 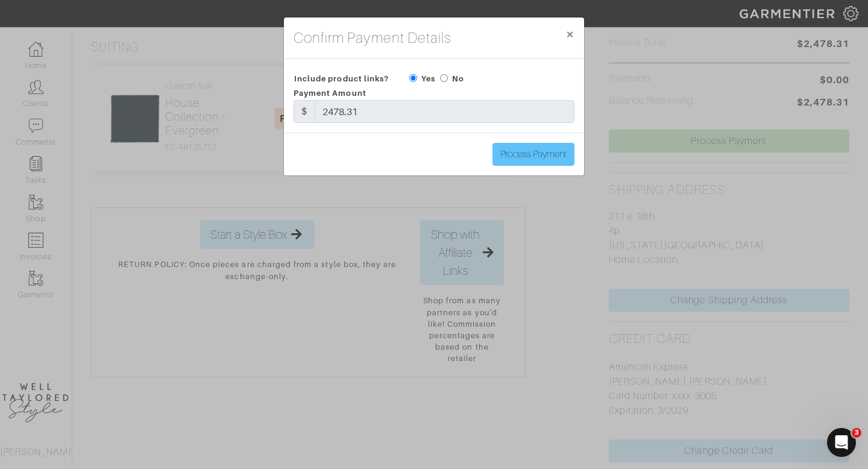 What do you see at coordinates (857, 433) in the screenshot?
I see `span: 3` at bounding box center [857, 433].